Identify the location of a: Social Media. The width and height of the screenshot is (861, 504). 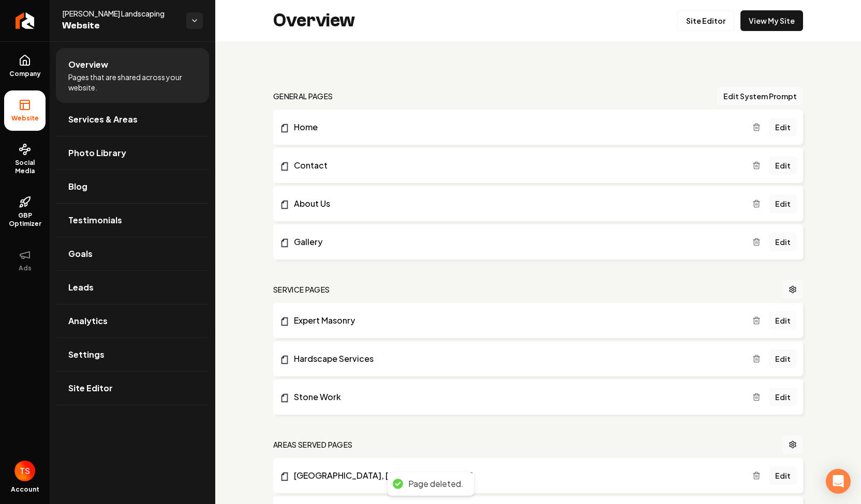
(25, 159).